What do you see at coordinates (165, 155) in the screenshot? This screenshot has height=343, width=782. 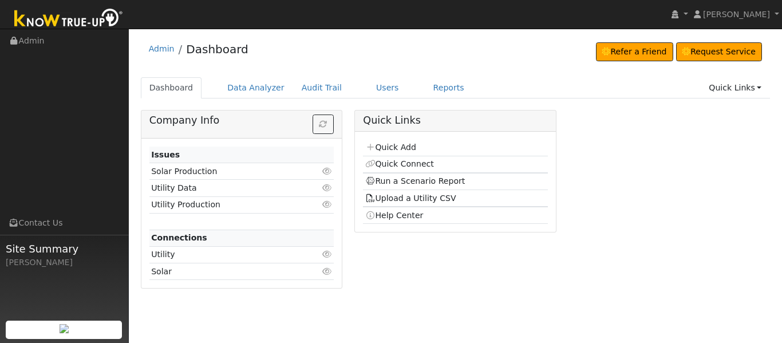 I see `strong: Issues` at bounding box center [165, 155].